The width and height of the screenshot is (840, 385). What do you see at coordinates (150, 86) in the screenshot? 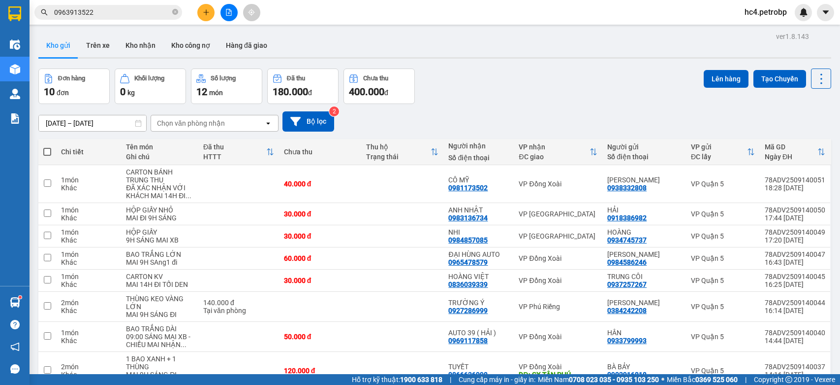
I see `button: Khối lượng0kg` at bounding box center [150, 86].